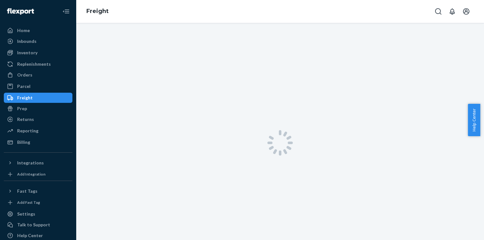 This screenshot has height=240, width=484. What do you see at coordinates (28, 131) in the screenshot?
I see `div: Reporting` at bounding box center [28, 131].